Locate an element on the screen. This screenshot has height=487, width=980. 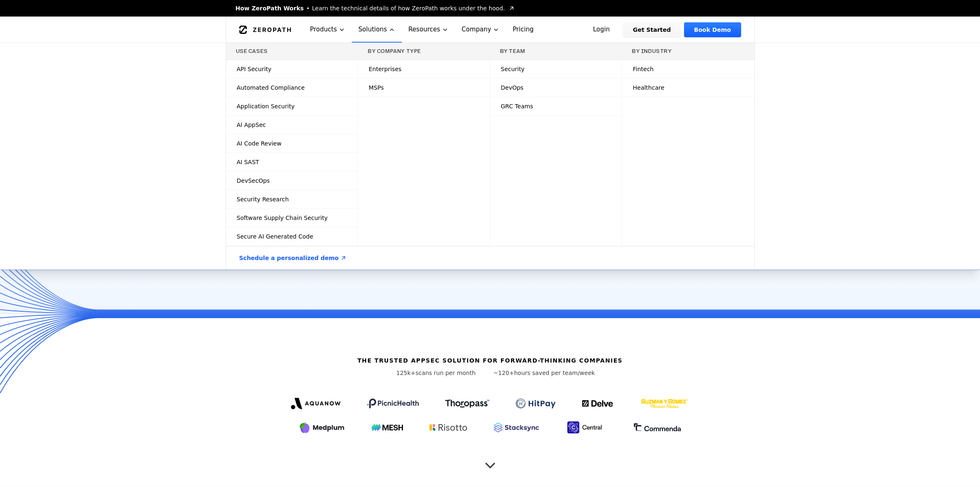
a: Book Demo is located at coordinates (712, 30).